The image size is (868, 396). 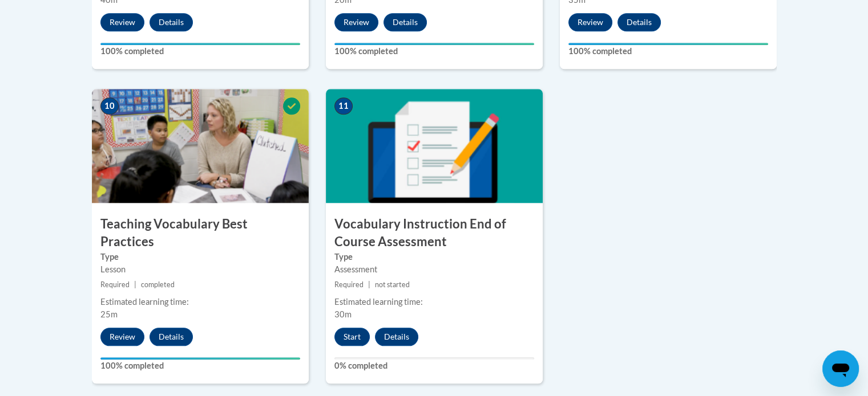 What do you see at coordinates (434, 366) in the screenshot?
I see `label: 0% completed` at bounding box center [434, 366].